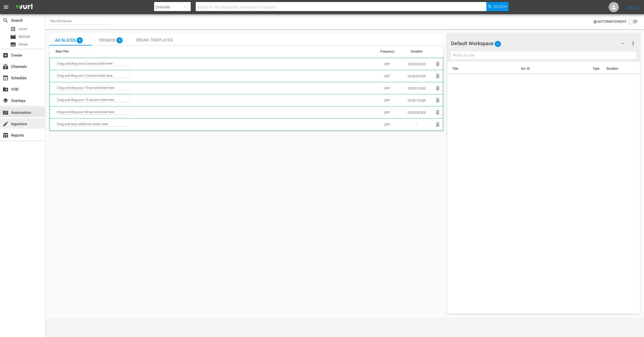 This screenshot has height=337, width=644. What do you see at coordinates (5, 135) in the screenshot?
I see `span: Reports` at bounding box center [5, 135].